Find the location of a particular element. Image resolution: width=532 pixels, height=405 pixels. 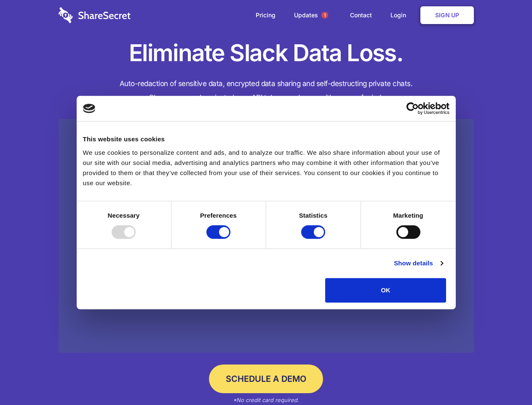

strong: Necessary is located at coordinates (124, 215).